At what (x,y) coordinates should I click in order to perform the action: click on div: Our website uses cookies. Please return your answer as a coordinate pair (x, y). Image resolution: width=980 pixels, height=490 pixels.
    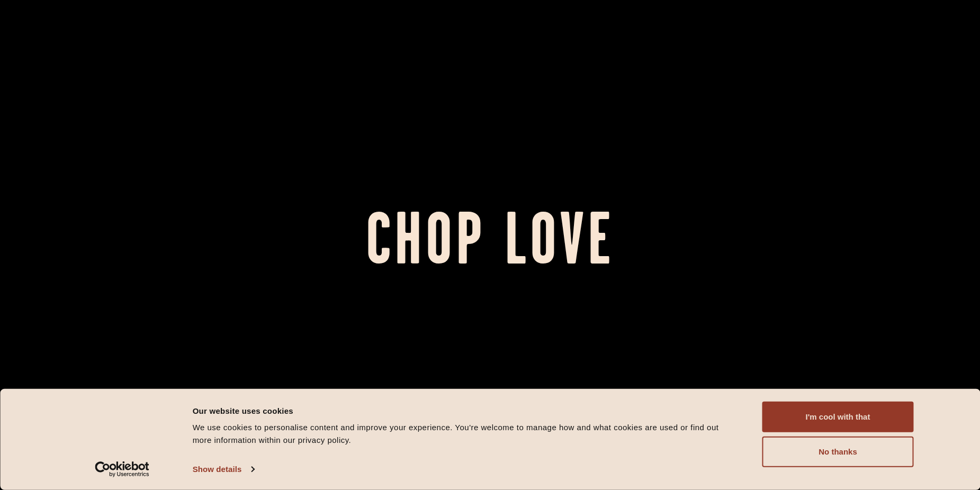
    Looking at the image, I should click on (466, 411).